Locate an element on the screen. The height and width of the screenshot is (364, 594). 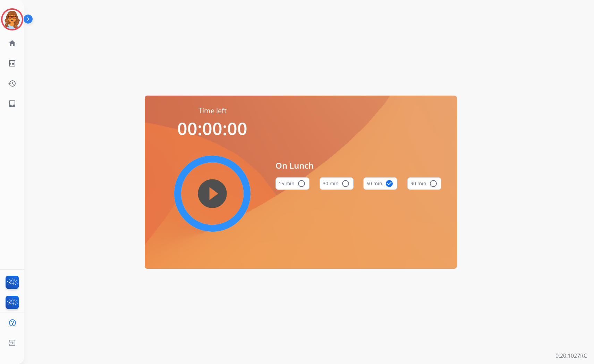
button: 90 min is located at coordinates (424, 184).